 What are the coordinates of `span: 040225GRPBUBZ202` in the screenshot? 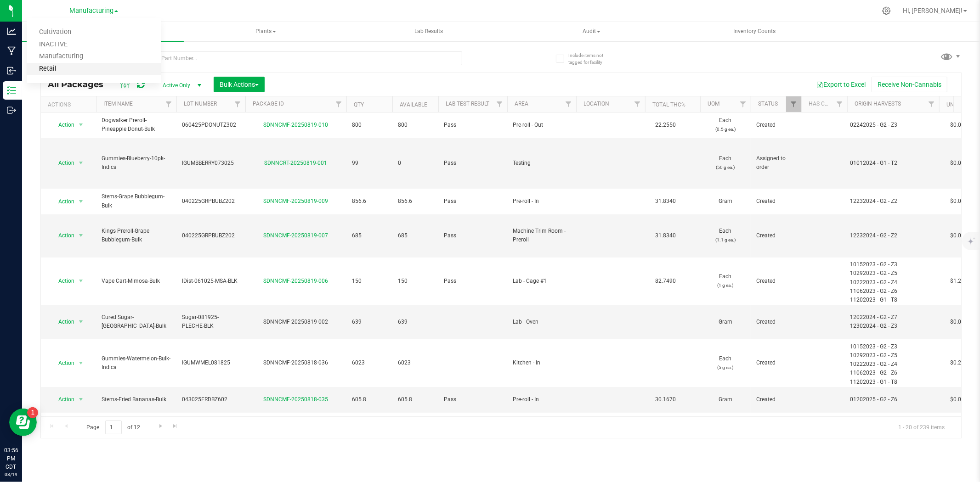 It's located at (211, 201).